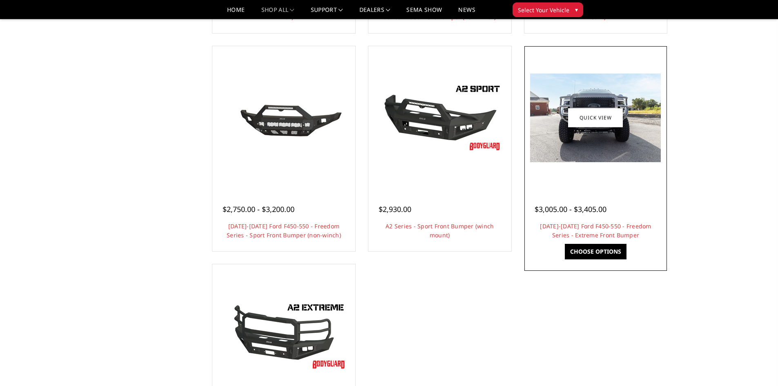 The image size is (778, 386). What do you see at coordinates (284, 118) in the screenshot?
I see `img: 2017-2022 Ford F450-550 - Freedom Series - Sport Front Bumper (non-winch)` at bounding box center [284, 118].